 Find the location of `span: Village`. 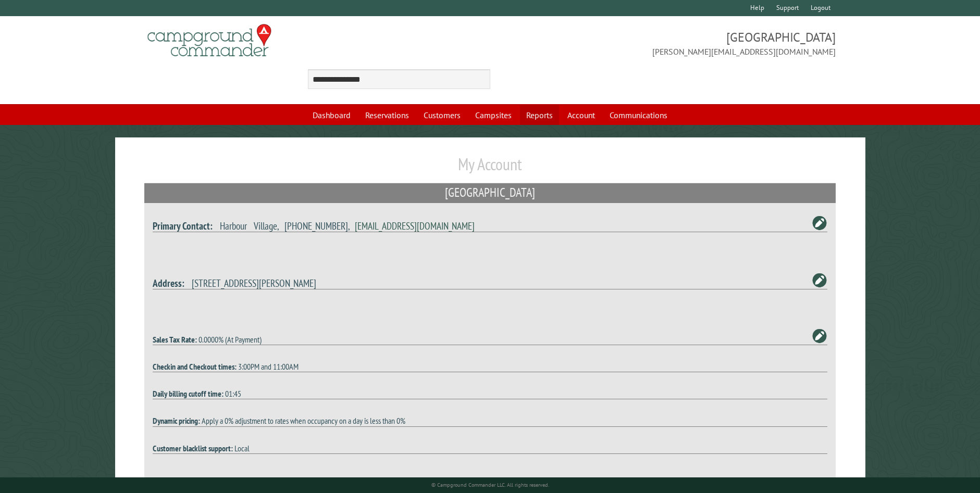

span: Village is located at coordinates (265, 225).